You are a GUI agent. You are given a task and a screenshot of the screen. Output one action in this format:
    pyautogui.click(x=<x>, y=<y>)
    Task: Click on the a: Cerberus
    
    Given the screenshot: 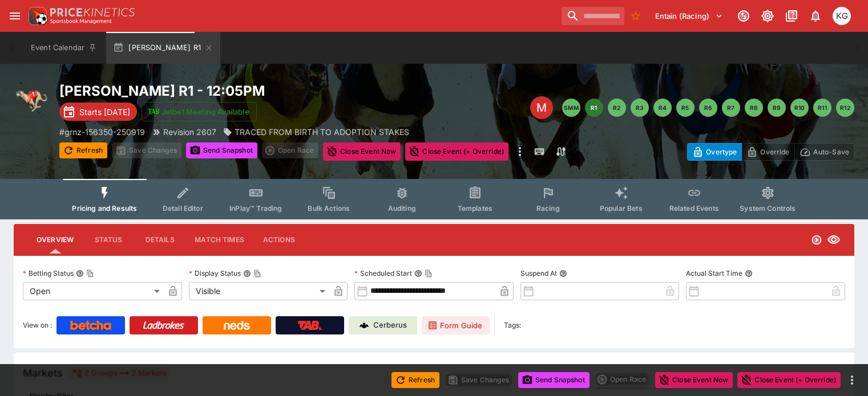 What is the action you would take?
    pyautogui.click(x=383, y=325)
    